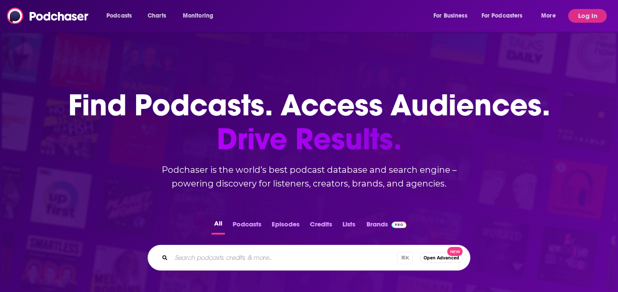 This screenshot has width=618, height=292. What do you see at coordinates (502, 16) in the screenshot?
I see `span: For Podcasters` at bounding box center [502, 16].